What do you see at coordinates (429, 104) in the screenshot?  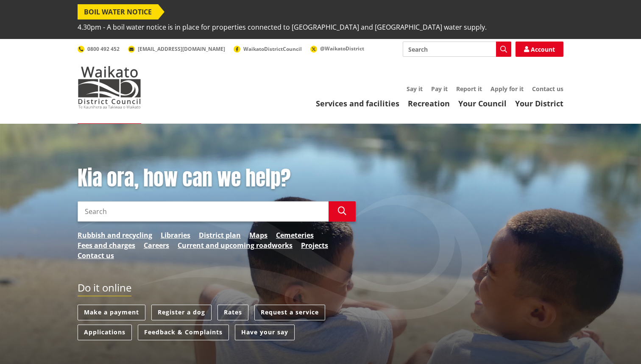 I see `a: Recreation` at bounding box center [429, 104].